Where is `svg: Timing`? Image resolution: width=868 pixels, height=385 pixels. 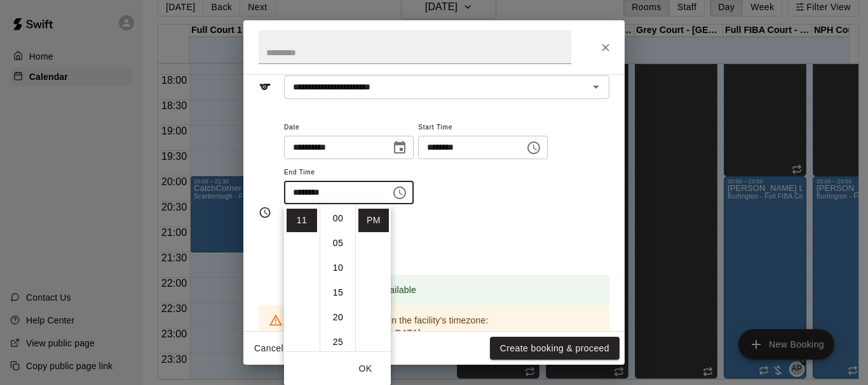 svg: Timing is located at coordinates (265, 212).